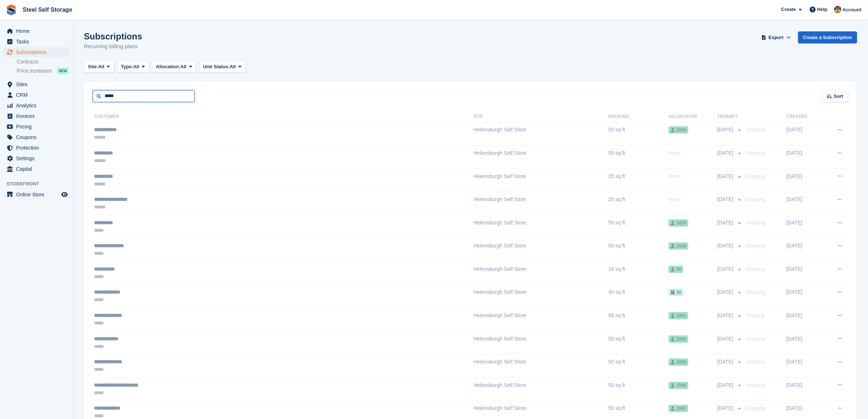 The width and height of the screenshot is (868, 419). I want to click on span: Capital, so click(38, 169).